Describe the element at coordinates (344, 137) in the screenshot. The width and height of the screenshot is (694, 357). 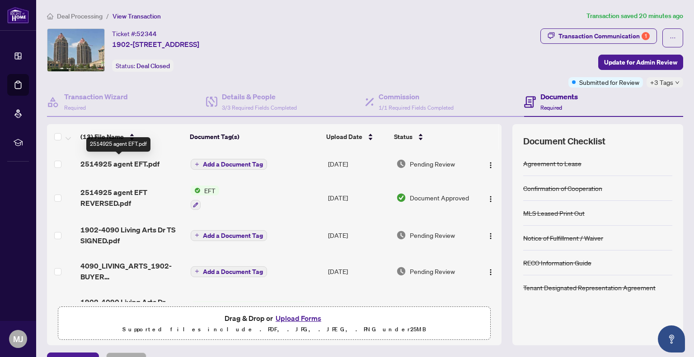
I see `span: Upload Date` at that location.